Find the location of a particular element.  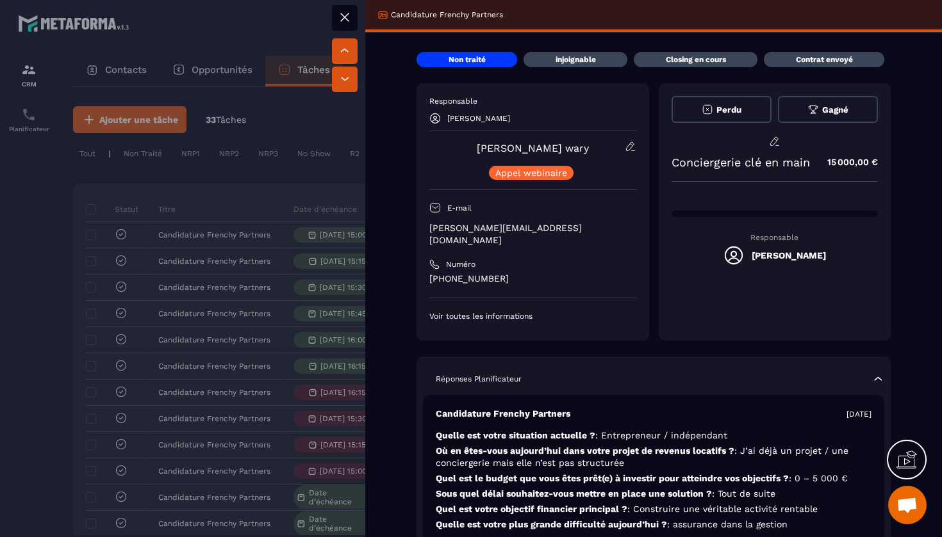

p: Réponses Planificateur is located at coordinates (479, 379).